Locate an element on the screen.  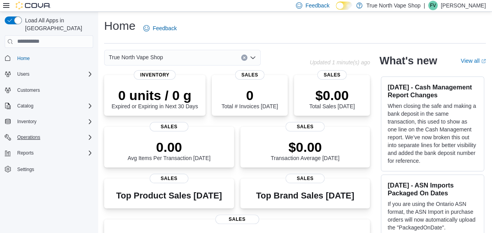
button: Customers is located at coordinates (49, 90).